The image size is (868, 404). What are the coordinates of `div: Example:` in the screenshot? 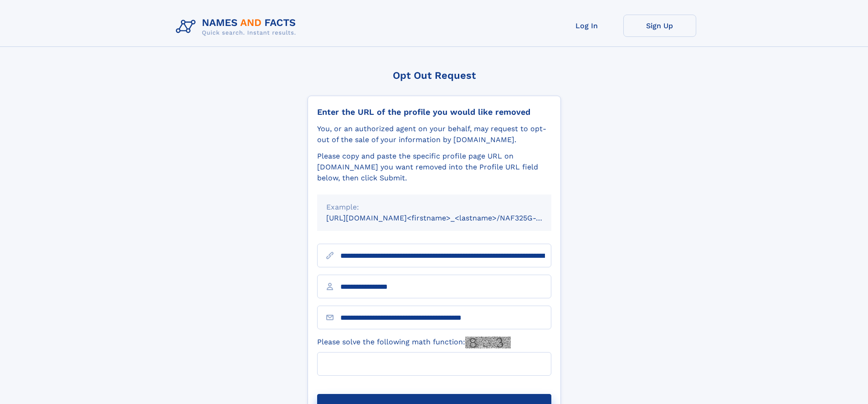 It's located at (434, 207).